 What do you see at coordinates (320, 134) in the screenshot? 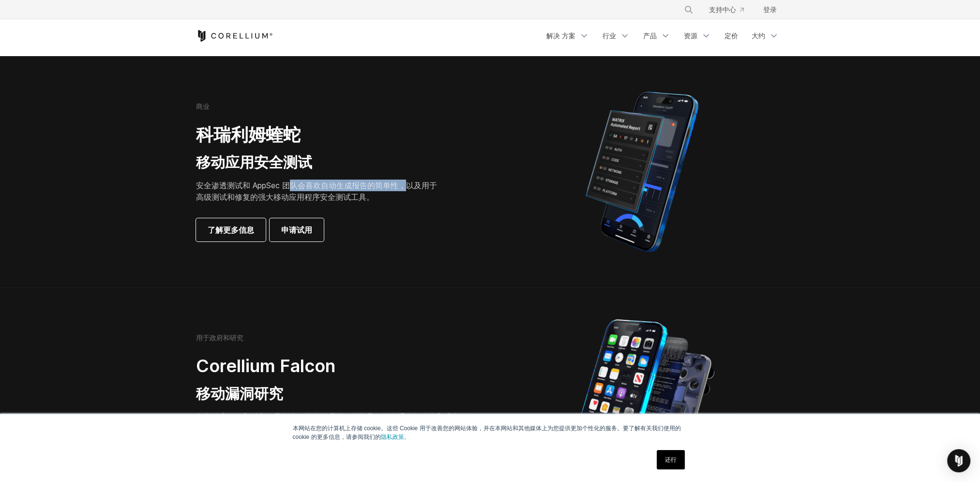
I see `h2: 科瑞利姆蝰蛇` at bounding box center [320, 134].